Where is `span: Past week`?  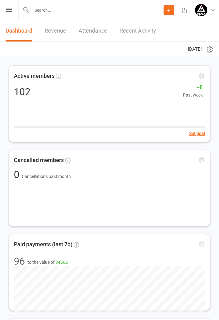 span: Past week is located at coordinates (192, 95).